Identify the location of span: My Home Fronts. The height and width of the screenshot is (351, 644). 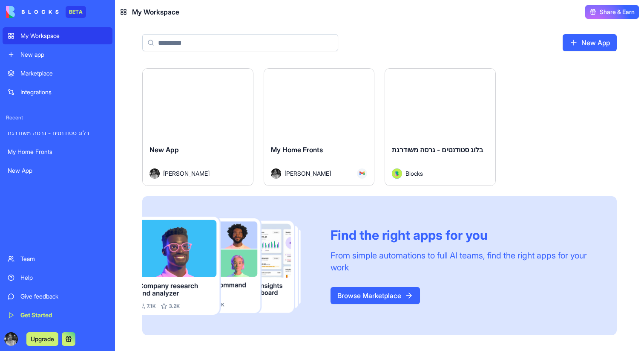
(297, 150).